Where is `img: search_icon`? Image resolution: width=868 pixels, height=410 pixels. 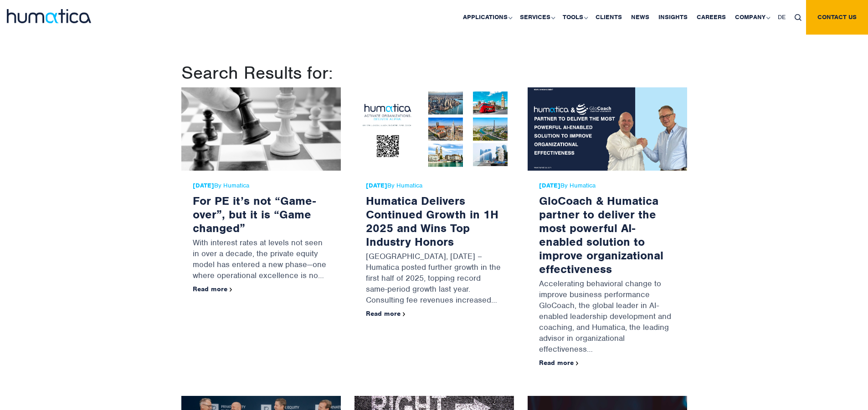 img: search_icon is located at coordinates (797, 17).